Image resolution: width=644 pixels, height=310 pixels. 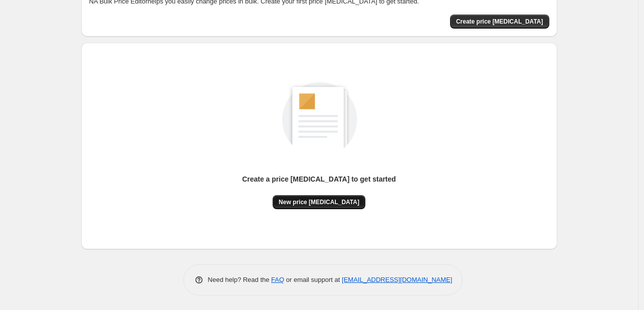 What do you see at coordinates (500, 22) in the screenshot?
I see `button: Create price change job` at bounding box center [500, 22].